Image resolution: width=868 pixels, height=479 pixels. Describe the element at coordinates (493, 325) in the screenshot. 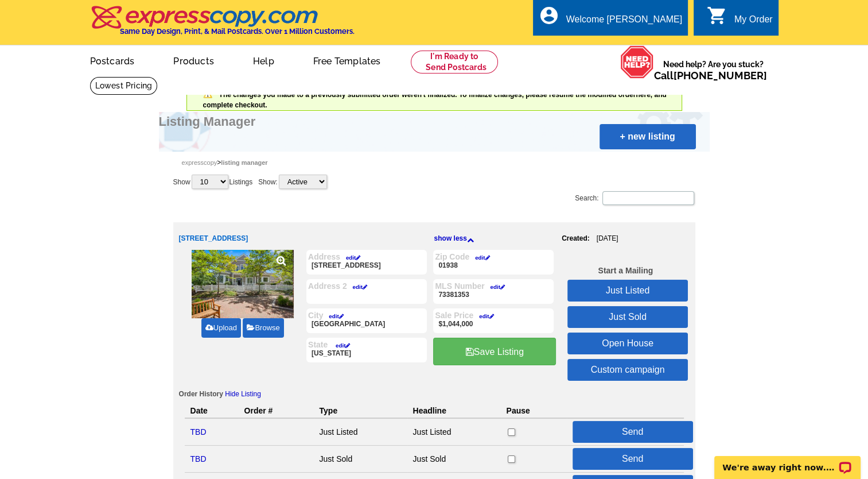

I see `p: $1,044,000` at that location.